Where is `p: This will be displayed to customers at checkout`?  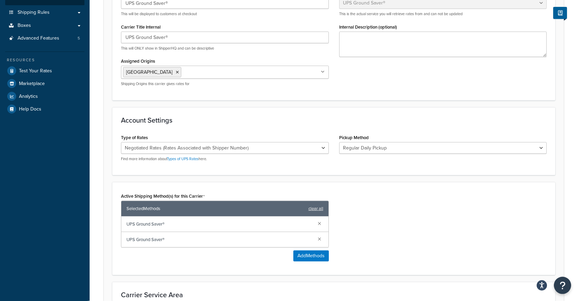
p: This will be displayed to customers at checkout is located at coordinates (225, 14).